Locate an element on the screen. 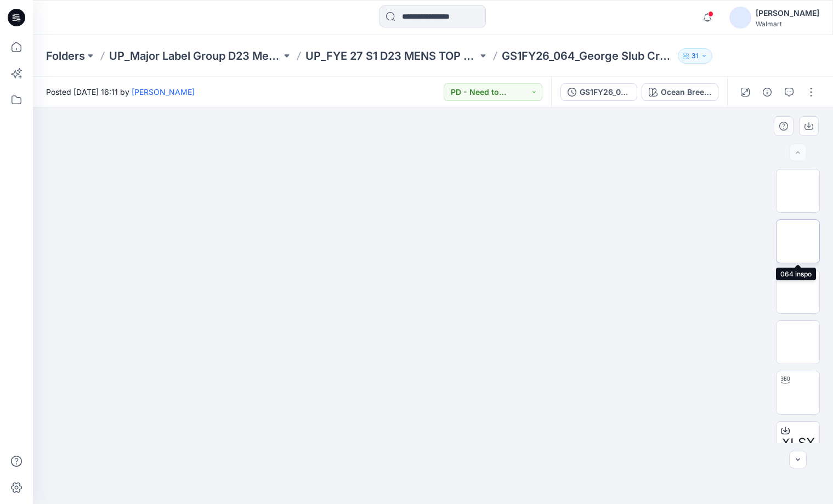 The image size is (833, 504). a: UP_FYE 27 S1 D23 MENS TOP MAJOR LABEL GROUP_ is located at coordinates (392, 56).